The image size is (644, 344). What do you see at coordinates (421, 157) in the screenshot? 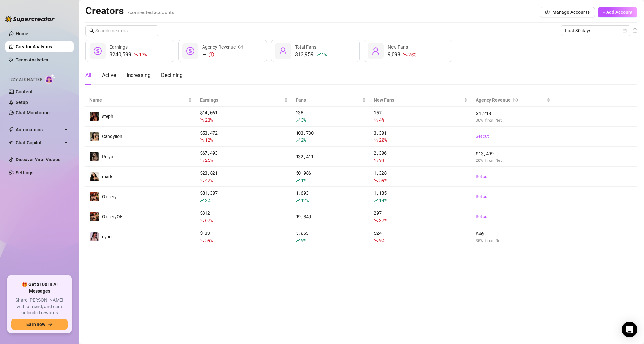
I see `div: 2,306` at bounding box center [421, 157].